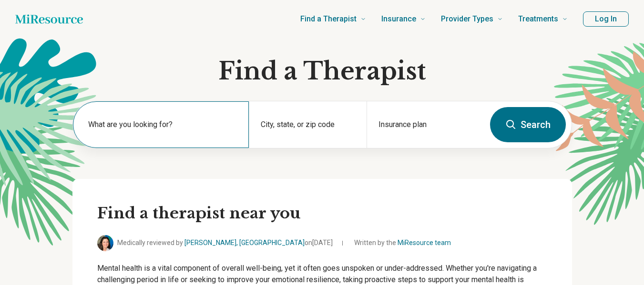  What do you see at coordinates (606, 19) in the screenshot?
I see `button: Log In` at bounding box center [606, 19].